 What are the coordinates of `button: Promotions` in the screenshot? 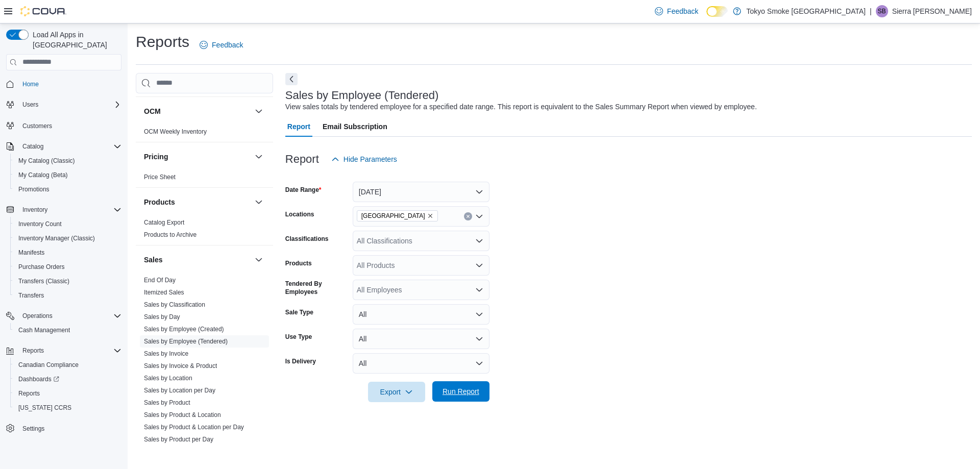 It's located at (68, 189).